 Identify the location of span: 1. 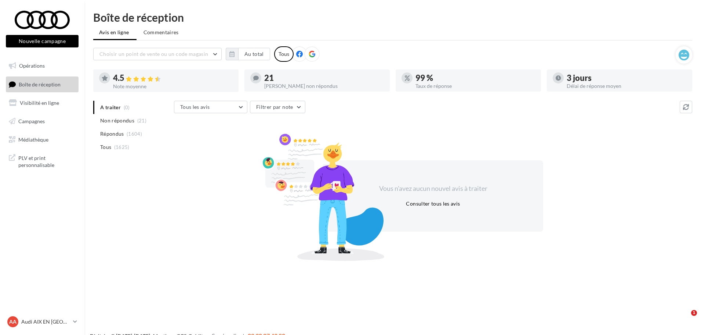
(695, 313).